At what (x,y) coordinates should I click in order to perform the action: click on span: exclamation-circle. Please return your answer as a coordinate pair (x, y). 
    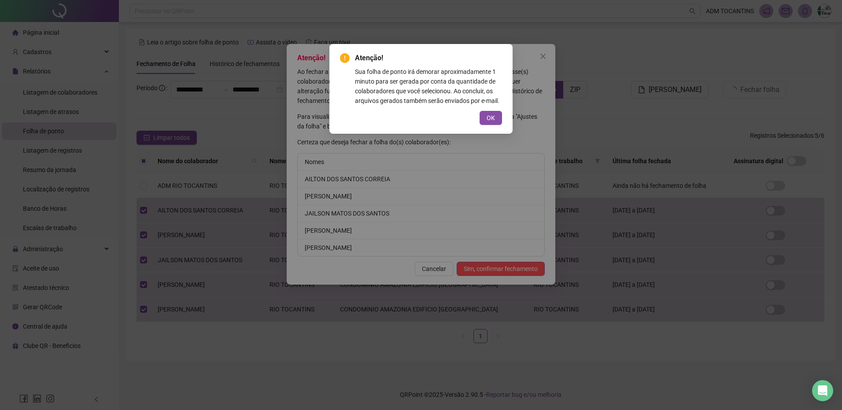
    Looking at the image, I should click on (345, 58).